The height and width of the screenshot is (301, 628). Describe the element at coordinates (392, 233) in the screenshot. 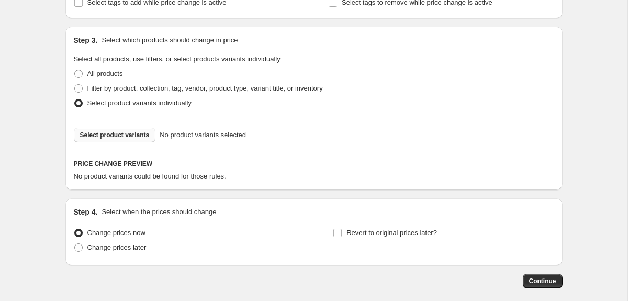

I see `span: Revert to original prices later?` at that location.